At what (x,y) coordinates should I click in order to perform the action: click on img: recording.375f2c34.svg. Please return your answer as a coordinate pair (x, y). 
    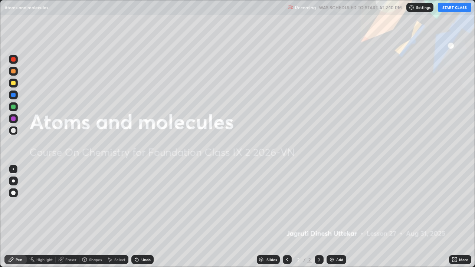
    Looking at the image, I should click on (291, 7).